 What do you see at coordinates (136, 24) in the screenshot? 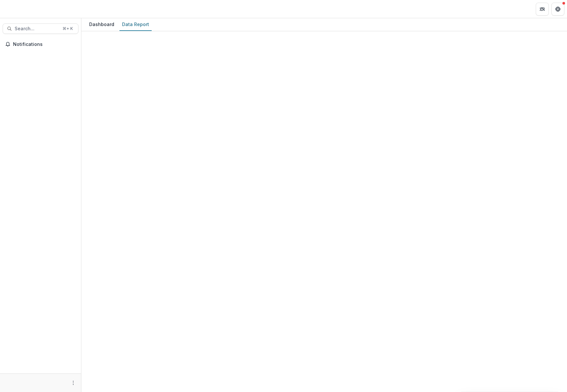
I see `a: Data Report` at bounding box center [136, 24].